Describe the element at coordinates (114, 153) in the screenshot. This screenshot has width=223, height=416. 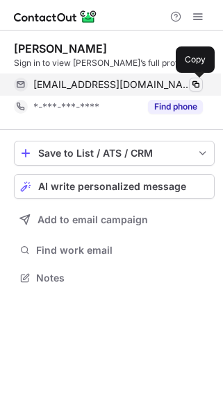
I see `div: Save to List / ATS / CRM` at that location.